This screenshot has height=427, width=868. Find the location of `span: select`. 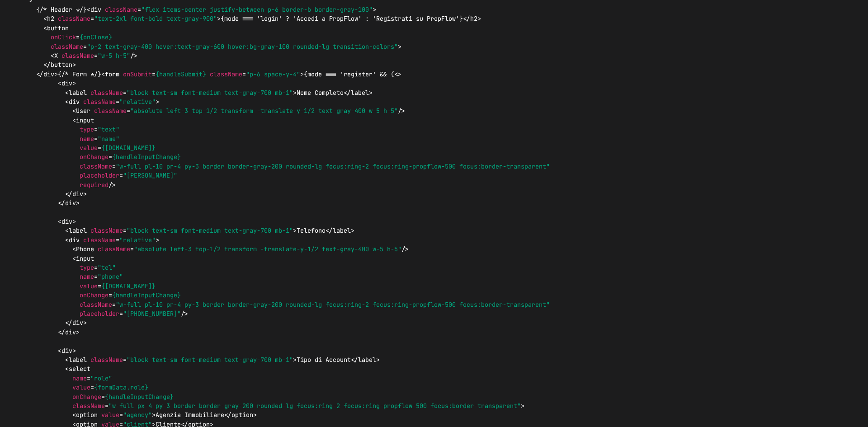

span: select is located at coordinates (80, 369).